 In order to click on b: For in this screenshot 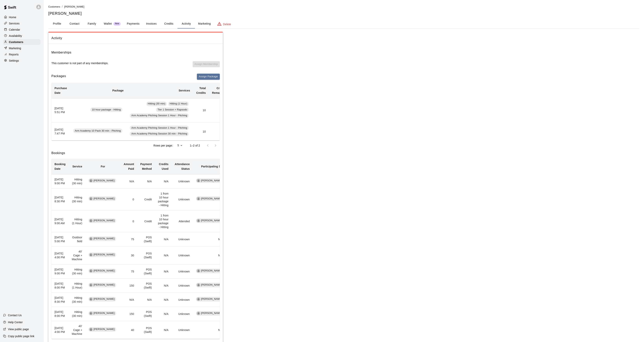, I will do `click(103, 167)`.